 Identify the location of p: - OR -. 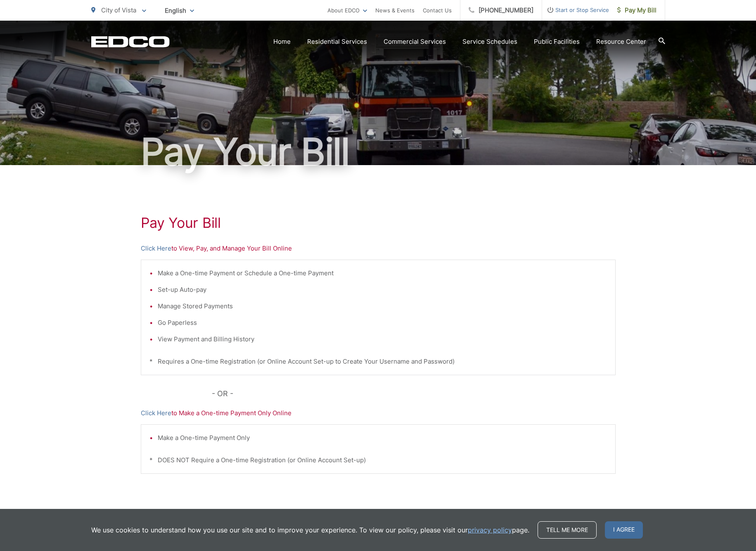
(414, 394).